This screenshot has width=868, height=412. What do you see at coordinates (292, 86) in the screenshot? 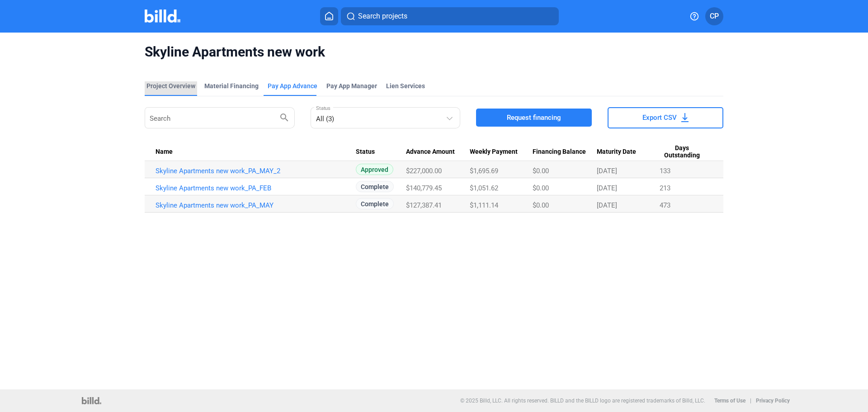
I see `div: Pay App Advance` at bounding box center [292, 86].